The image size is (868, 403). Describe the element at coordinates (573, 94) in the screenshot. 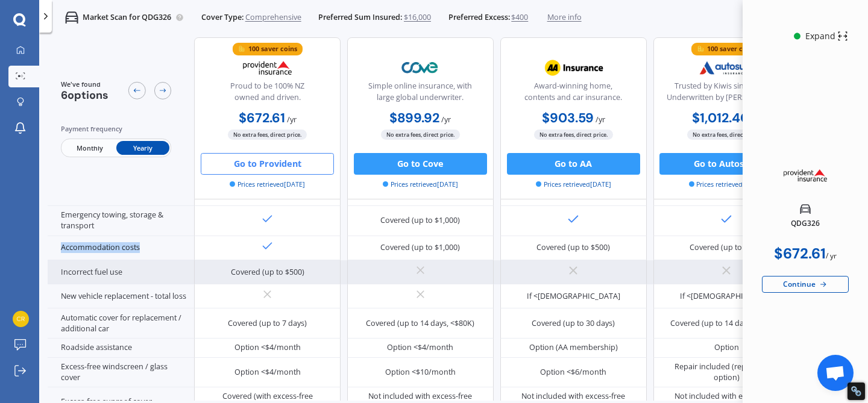

I see `div: Award-winning home, contents and car insurance.` at that location.